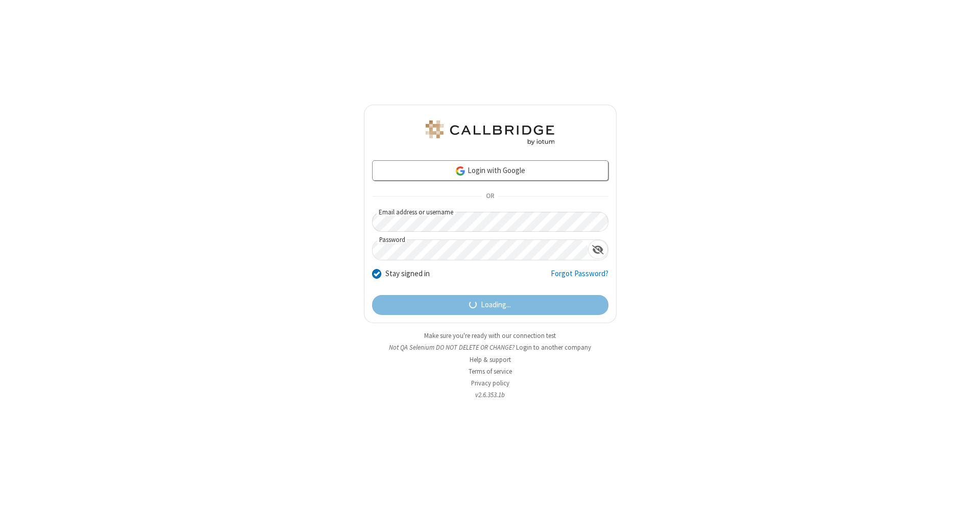 This screenshot has width=980, height=512. I want to click on img: google-icon.png, so click(461, 171).